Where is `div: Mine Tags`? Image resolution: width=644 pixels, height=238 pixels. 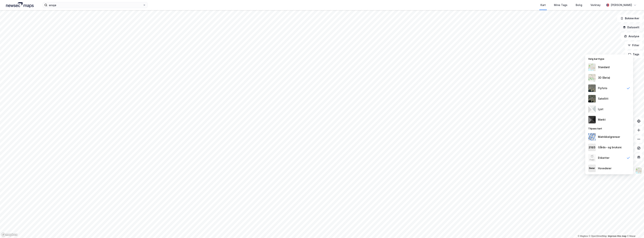
div: Mine Tags is located at coordinates (561, 5).